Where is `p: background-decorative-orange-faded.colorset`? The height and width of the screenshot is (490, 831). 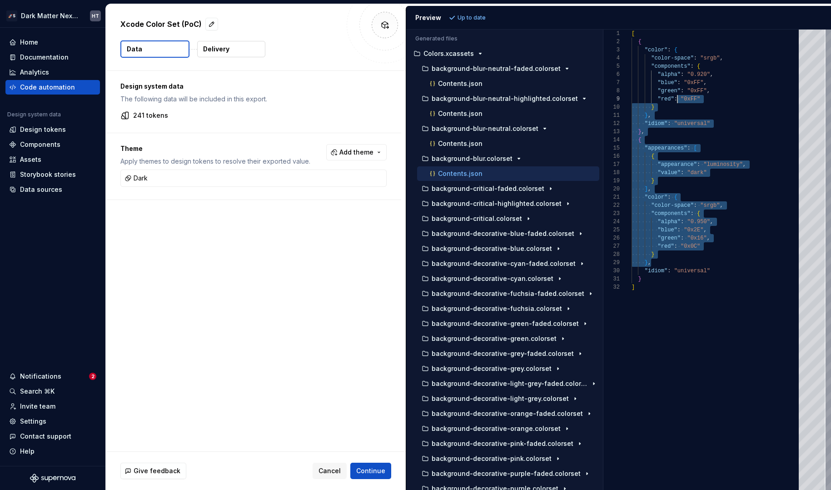 p: background-decorative-orange-faded.colorset is located at coordinates (507, 414).